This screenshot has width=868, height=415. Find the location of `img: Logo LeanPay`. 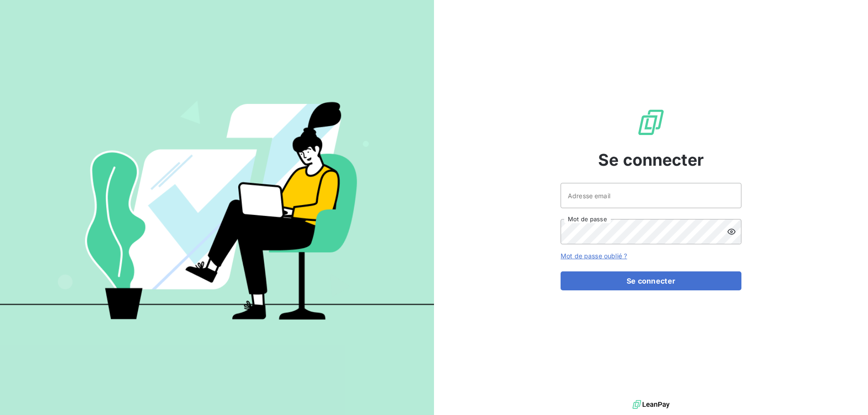

img: Logo LeanPay is located at coordinates (651, 123).